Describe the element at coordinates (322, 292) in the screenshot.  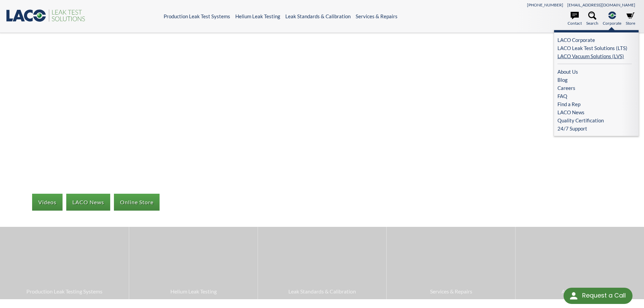
I see `span: Leak Standards & Calibration` at that location.